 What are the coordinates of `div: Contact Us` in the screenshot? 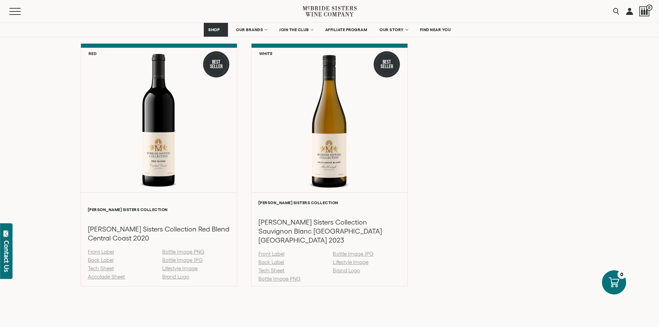 It's located at (7, 256).